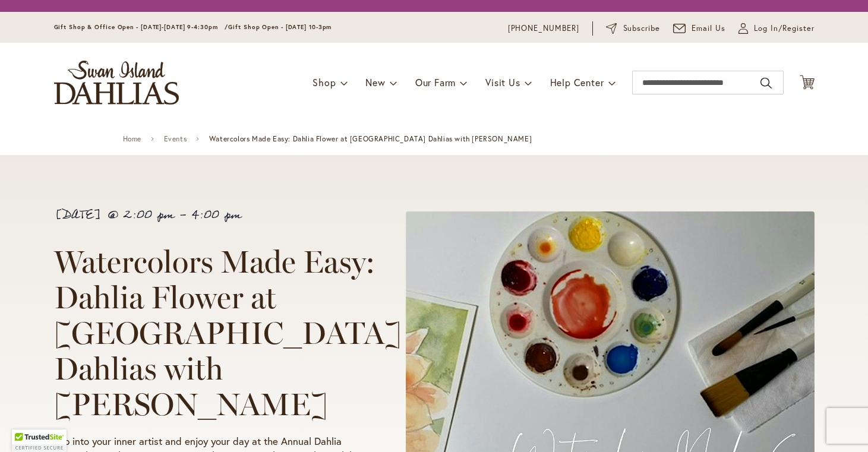 The image size is (868, 452). Describe the element at coordinates (175, 139) in the screenshot. I see `a: Events` at that location.